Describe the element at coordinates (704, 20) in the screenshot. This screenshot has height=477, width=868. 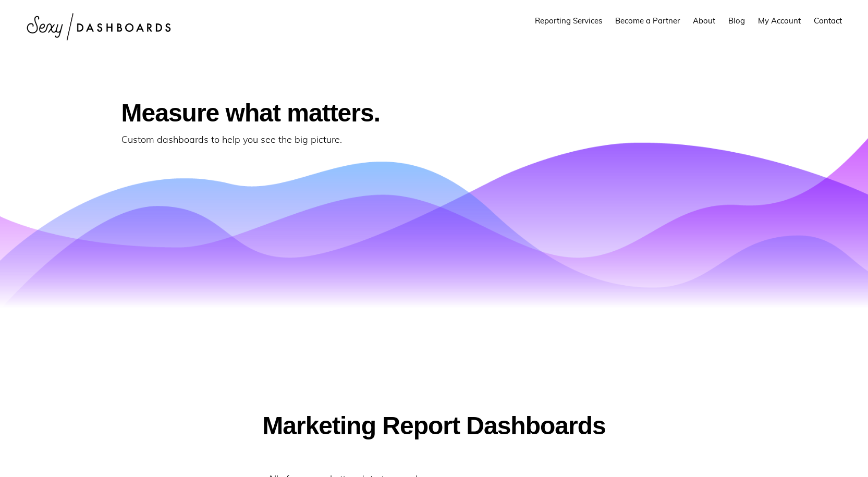
I see `a: About` at that location.